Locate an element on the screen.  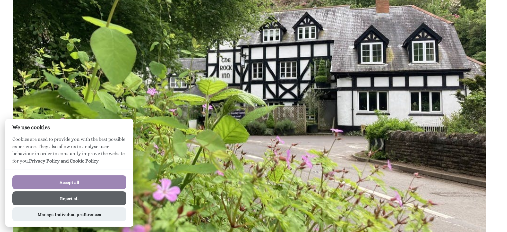
button: Reject all is located at coordinates (69, 198).